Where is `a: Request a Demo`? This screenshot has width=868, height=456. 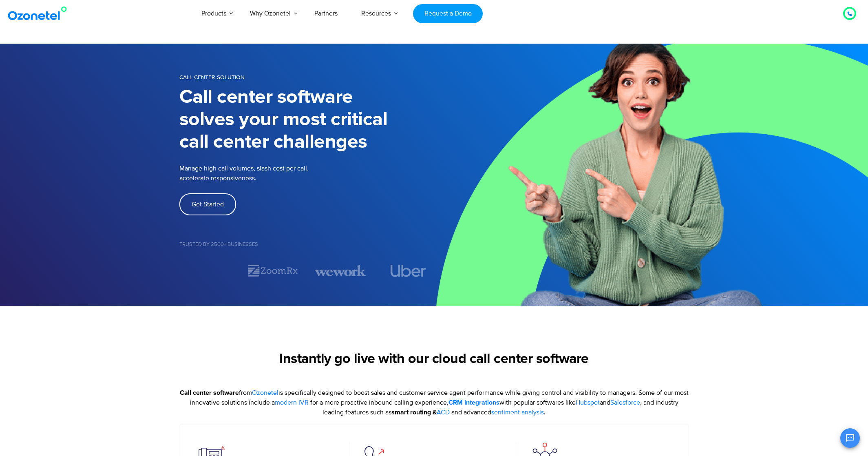
a: Request a Demo is located at coordinates (448, 13).